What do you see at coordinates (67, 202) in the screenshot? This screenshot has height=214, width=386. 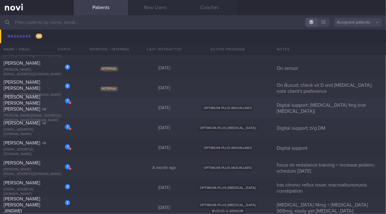 I see `div: 2` at bounding box center [67, 202].